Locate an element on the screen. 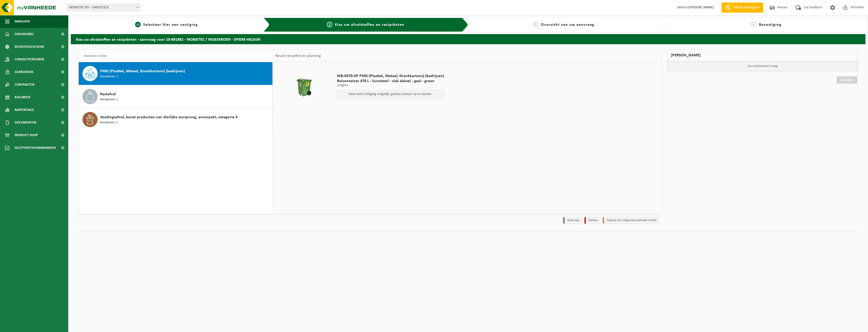 This screenshot has width=868, height=332. a: Offerte aanvragen is located at coordinates (742, 7).